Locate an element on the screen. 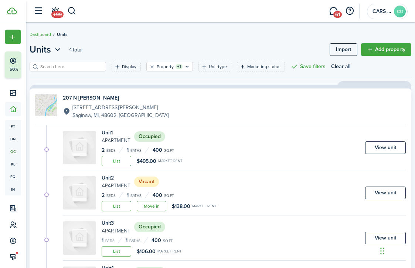  span: 61 is located at coordinates (338, 14).